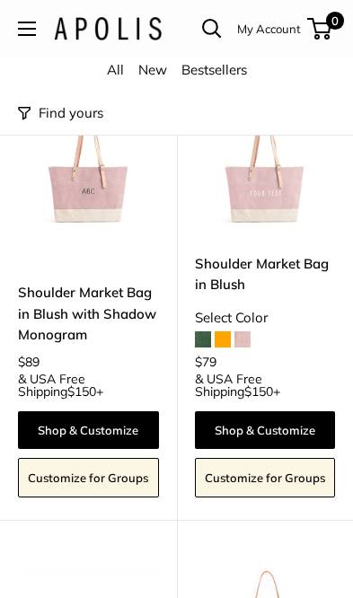 This screenshot has height=598, width=353. Describe the element at coordinates (60, 113) in the screenshot. I see `button: Filter collection` at that location.